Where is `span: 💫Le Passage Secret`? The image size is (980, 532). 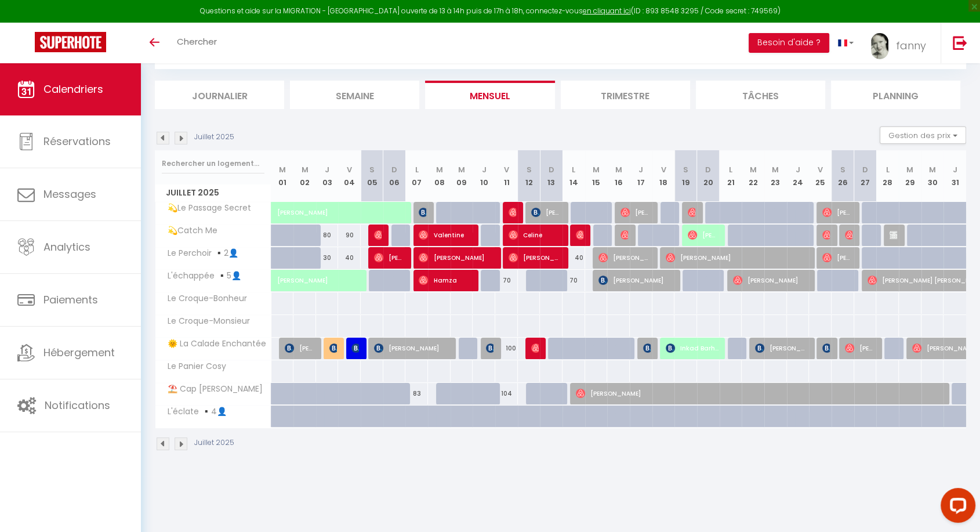 span: 💫Le Passage Secret is located at coordinates (205, 208).